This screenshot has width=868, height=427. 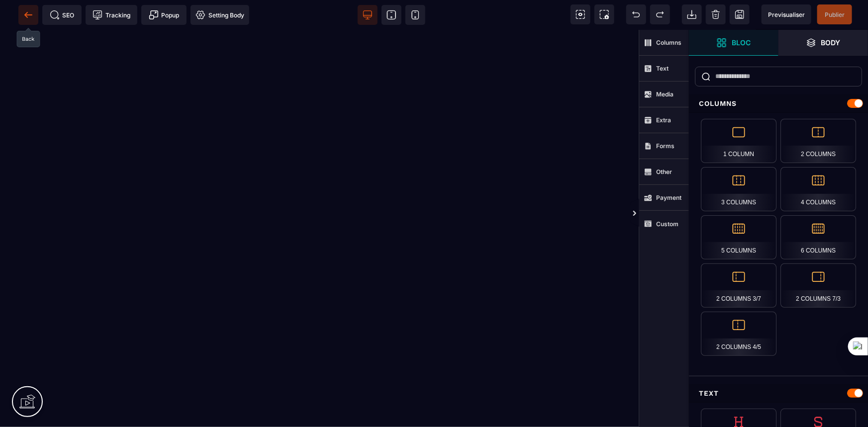 What do you see at coordinates (778, 104) in the screenshot?
I see `div: Columns` at bounding box center [778, 104].